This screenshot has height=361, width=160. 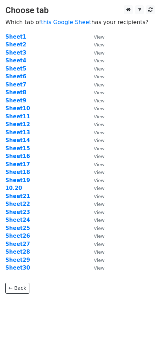 What do you see at coordinates (16, 76) in the screenshot?
I see `strong: Sheet6` at bounding box center [16, 76].